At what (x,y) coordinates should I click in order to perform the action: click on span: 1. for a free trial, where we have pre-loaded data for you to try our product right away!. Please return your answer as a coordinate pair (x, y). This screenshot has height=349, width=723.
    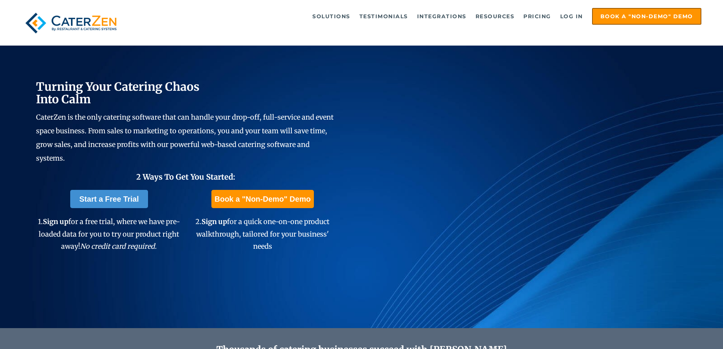
    Looking at the image, I should click on (109, 234).